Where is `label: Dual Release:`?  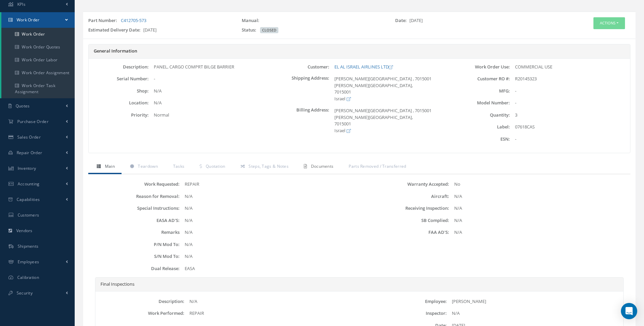 label: Dual Release: is located at coordinates (135, 268).